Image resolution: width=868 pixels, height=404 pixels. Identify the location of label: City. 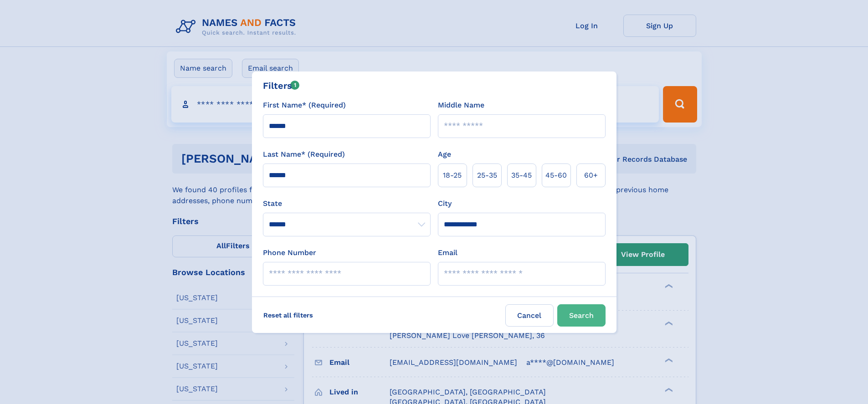
(444, 204).